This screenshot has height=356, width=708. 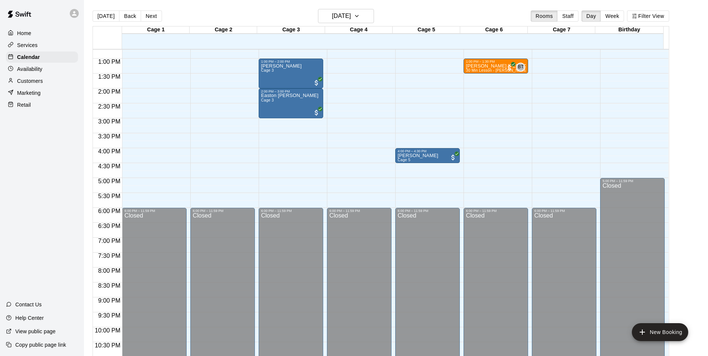 What do you see at coordinates (42, 105) in the screenshot?
I see `a: Retail` at bounding box center [42, 105].